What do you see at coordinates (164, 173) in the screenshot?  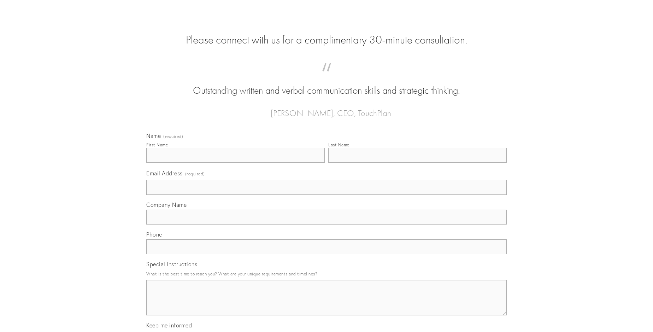 I see `span: Email Address` at bounding box center [164, 173].